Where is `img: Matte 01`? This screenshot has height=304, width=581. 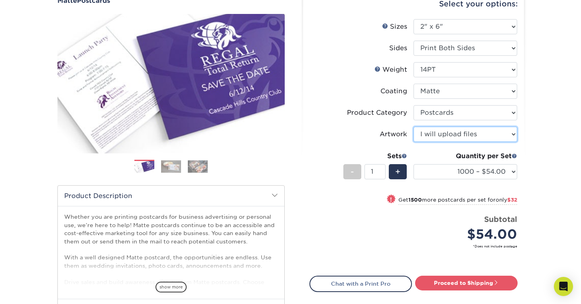 img: Matte 01 is located at coordinates (171, 84).